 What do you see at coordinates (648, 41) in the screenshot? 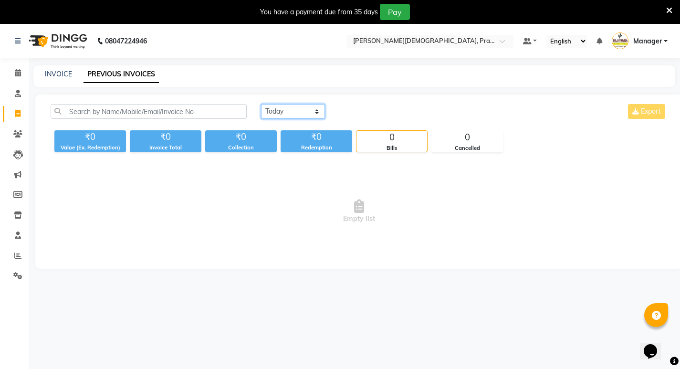
I see `span: Manager` at bounding box center [648, 41].